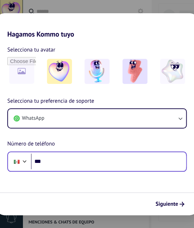 This screenshot has width=194, height=228. What do you see at coordinates (17, 162) in the screenshot?
I see `div: Mexico: + 52` at bounding box center [17, 162].